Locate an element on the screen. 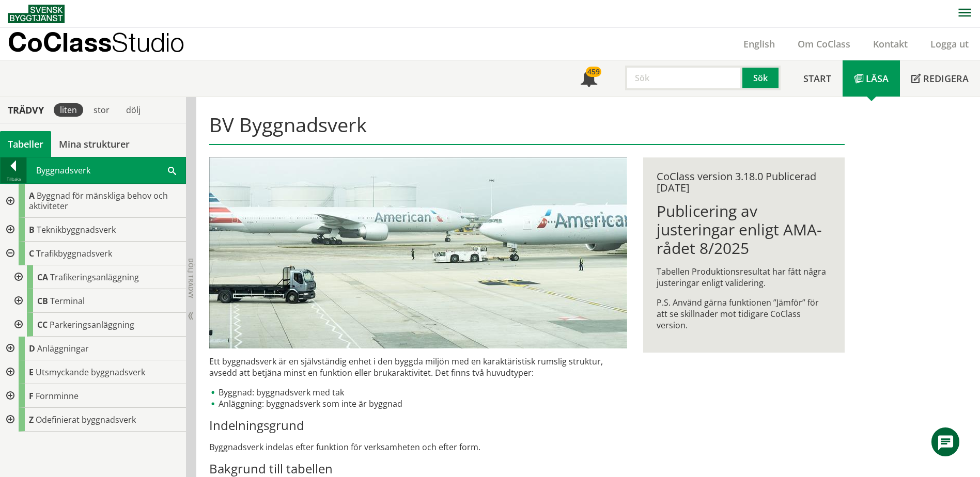 The image size is (980, 477). span: C is located at coordinates (31, 254).